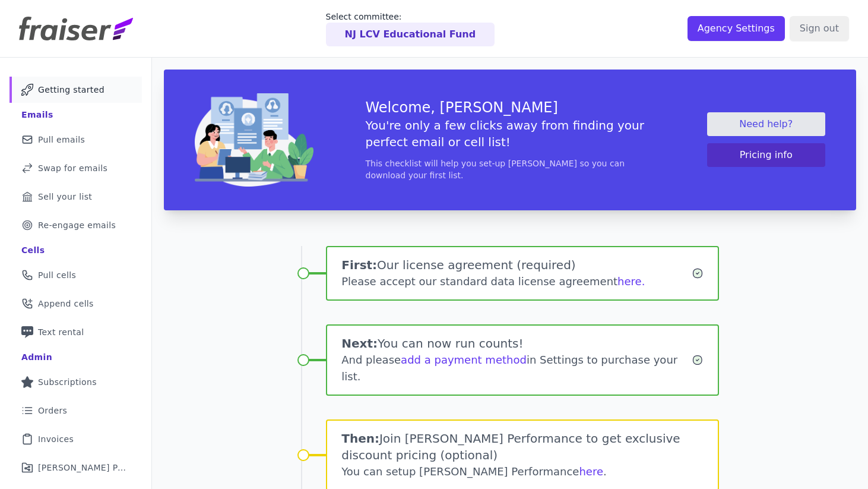  Describe the element at coordinates (591, 472) in the screenshot. I see `a: here` at that location.